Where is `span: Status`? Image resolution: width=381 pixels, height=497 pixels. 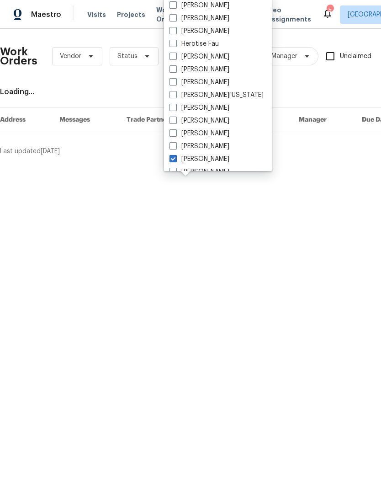
span: Status is located at coordinates (128, 56).